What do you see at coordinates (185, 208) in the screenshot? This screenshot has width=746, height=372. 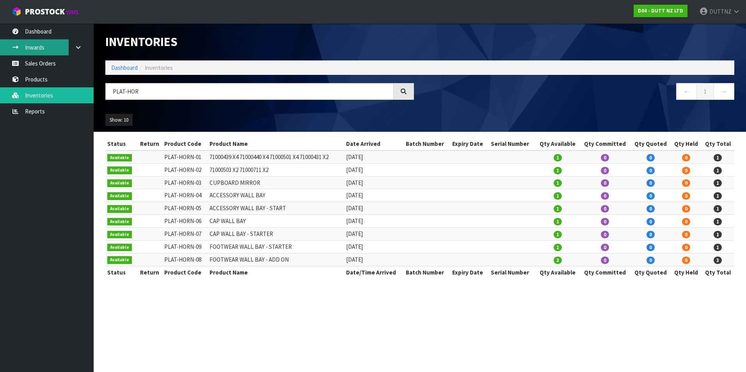 I see `td: PLAT-HORN-05` at bounding box center [185, 208].